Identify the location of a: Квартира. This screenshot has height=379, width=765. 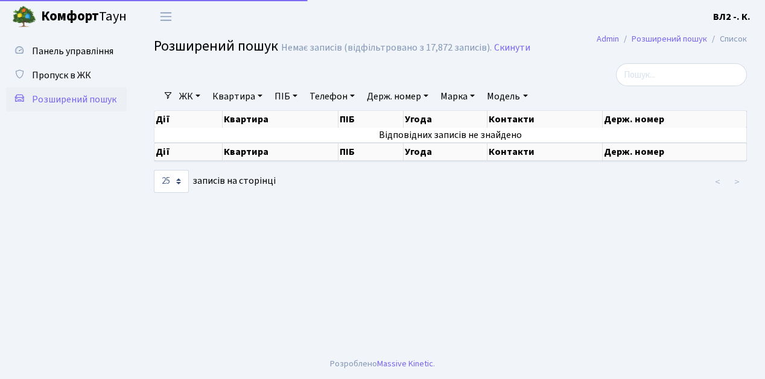
(237, 96).